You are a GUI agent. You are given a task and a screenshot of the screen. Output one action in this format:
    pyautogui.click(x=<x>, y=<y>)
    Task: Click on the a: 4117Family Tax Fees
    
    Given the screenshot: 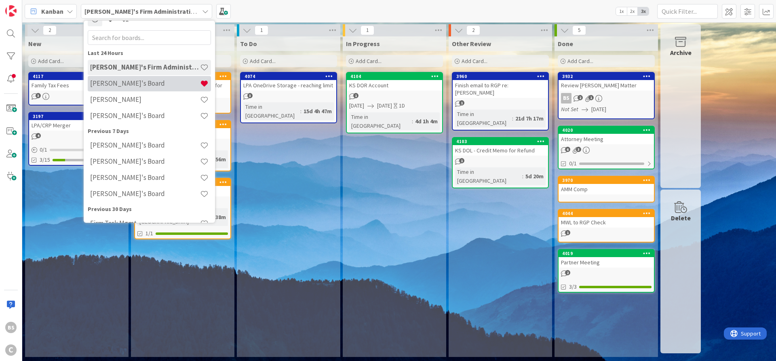 What is the action you would take?
    pyautogui.click(x=77, y=89)
    